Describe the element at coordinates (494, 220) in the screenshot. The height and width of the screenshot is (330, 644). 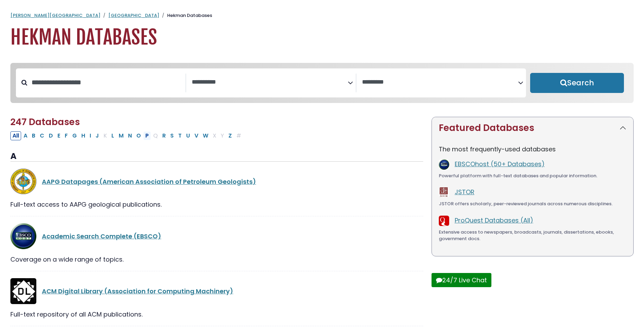
I see `a: ProQuest Databases (All)` at that location.